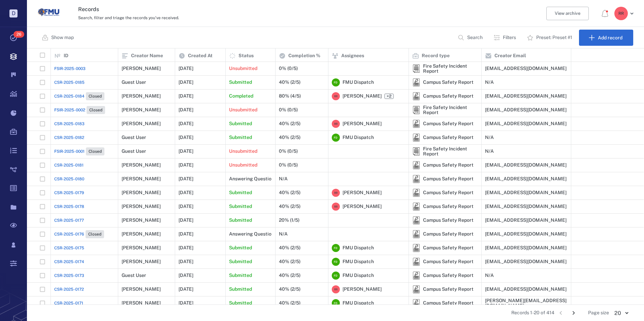  Describe the element at coordinates (69, 124) in the screenshot. I see `span: CSR-2025-0183` at that location.